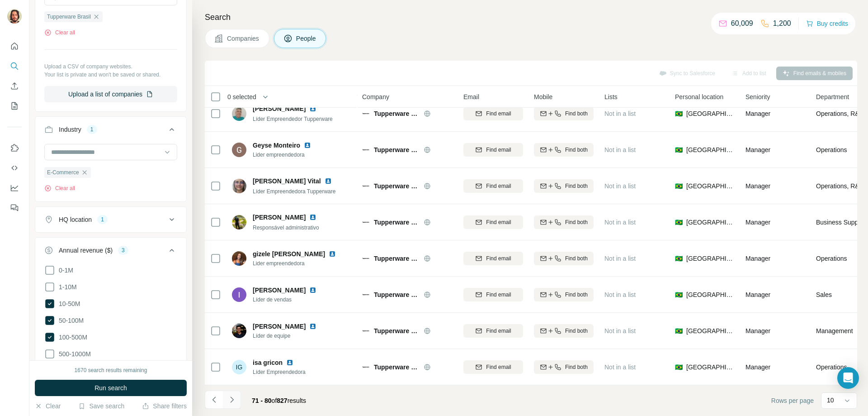 This screenshot has height=416, width=868. Describe the element at coordinates (15, 188) in the screenshot. I see `button: Dashboard` at that location.